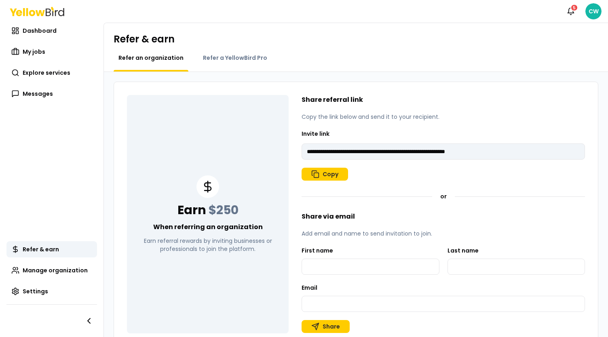  Describe the element at coordinates (151, 58) in the screenshot. I see `a: Refer an organization` at that location.